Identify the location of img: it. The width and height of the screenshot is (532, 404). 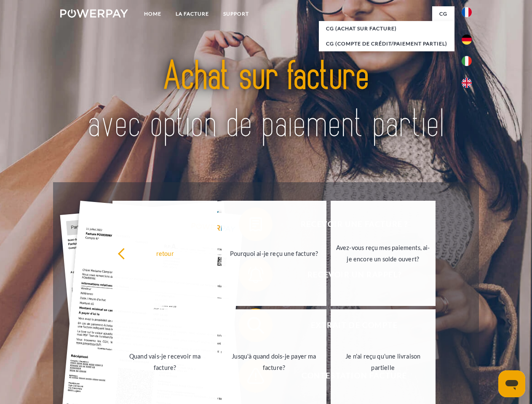
(467, 61).